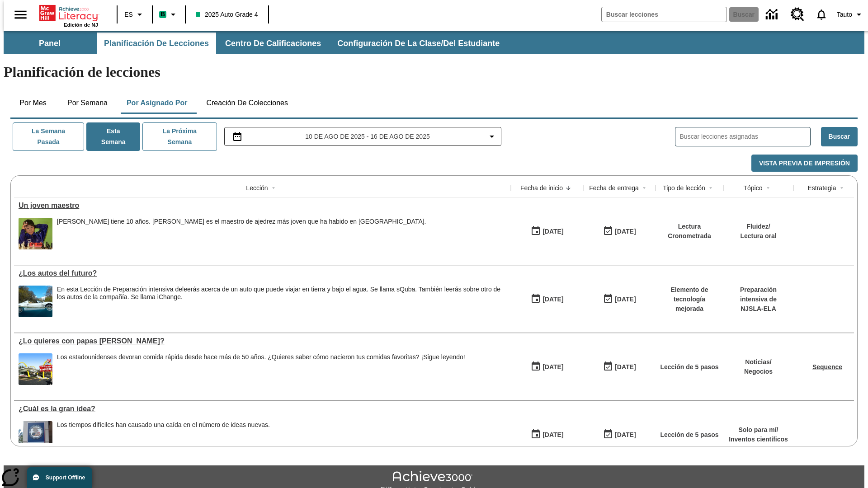  What do you see at coordinates (619, 231) in the screenshot?
I see `button: 08/10/25: Último día en que podrá accederse la lección` at bounding box center [619, 231].